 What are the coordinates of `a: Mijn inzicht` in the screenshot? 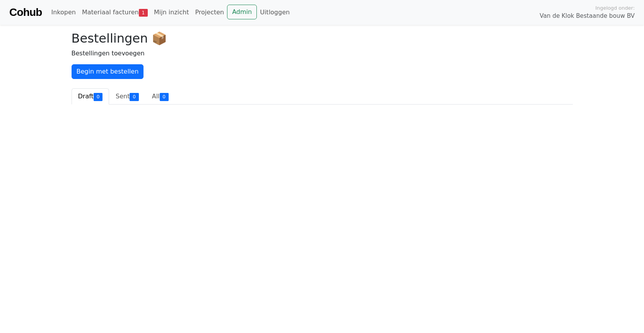 It's located at (171, 12).